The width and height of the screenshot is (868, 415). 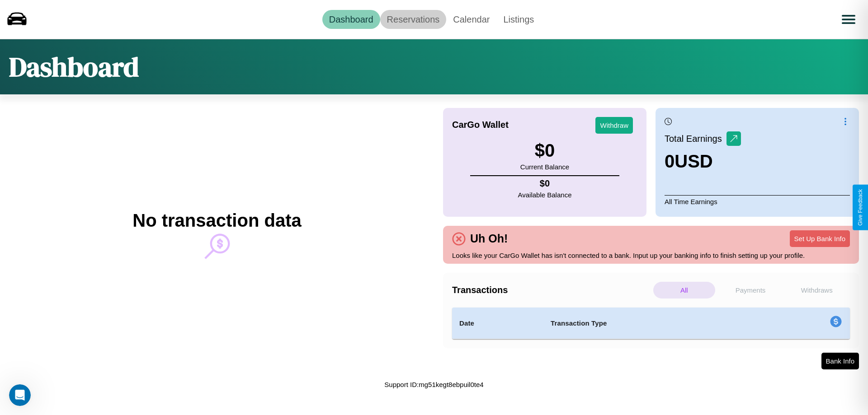 What do you see at coordinates (848, 19) in the screenshot?
I see `button: Open menu` at bounding box center [848, 19].